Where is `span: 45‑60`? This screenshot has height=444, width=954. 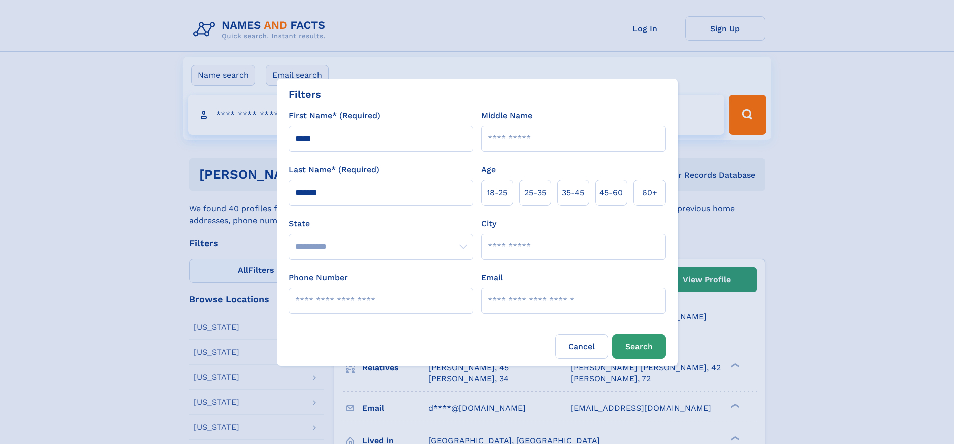
span: 45‑60 is located at coordinates (611, 193).